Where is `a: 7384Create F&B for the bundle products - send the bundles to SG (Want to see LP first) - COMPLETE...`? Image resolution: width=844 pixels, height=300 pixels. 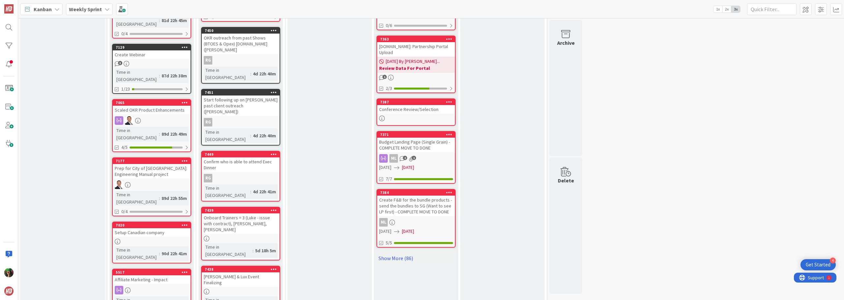
a: 7384Create F&B for the bundle products - send the bundles to SG (Want to see LP first) - COMPLETE... is located at coordinates (416, 219).